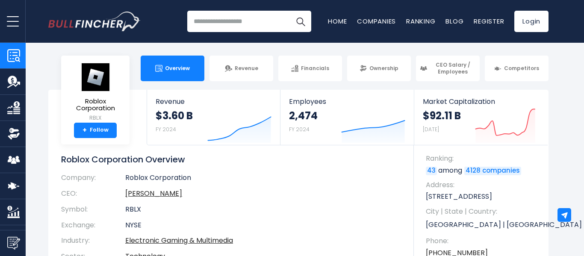  What do you see at coordinates (300, 21) in the screenshot?
I see `button: Search` at bounding box center [300, 21].